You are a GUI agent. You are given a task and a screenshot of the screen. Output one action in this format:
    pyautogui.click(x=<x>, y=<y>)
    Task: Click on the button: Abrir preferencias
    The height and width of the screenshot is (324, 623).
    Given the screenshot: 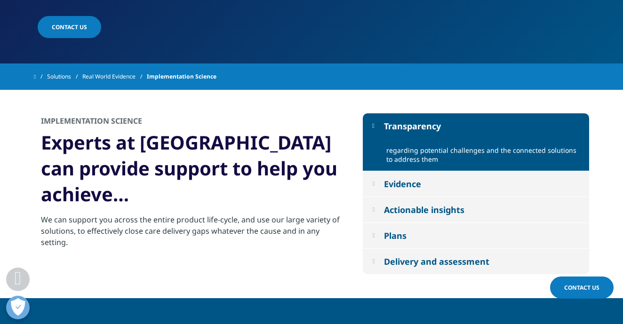 What is the action you would take?
    pyautogui.click(x=18, y=308)
    